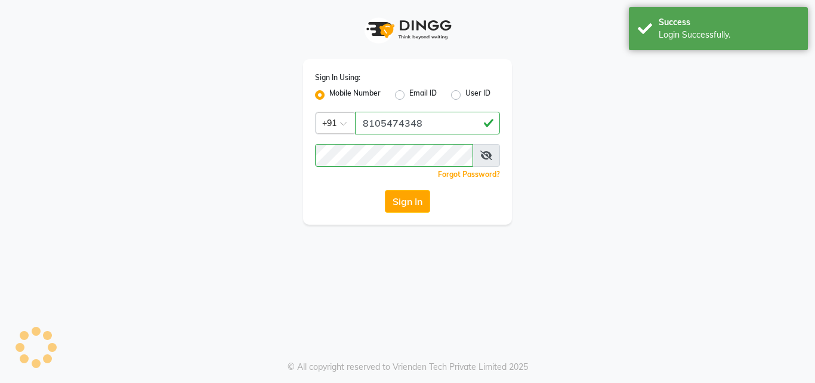 This screenshot has height=383, width=815. What do you see at coordinates (355, 95) in the screenshot?
I see `label: Mobile Number` at bounding box center [355, 95].